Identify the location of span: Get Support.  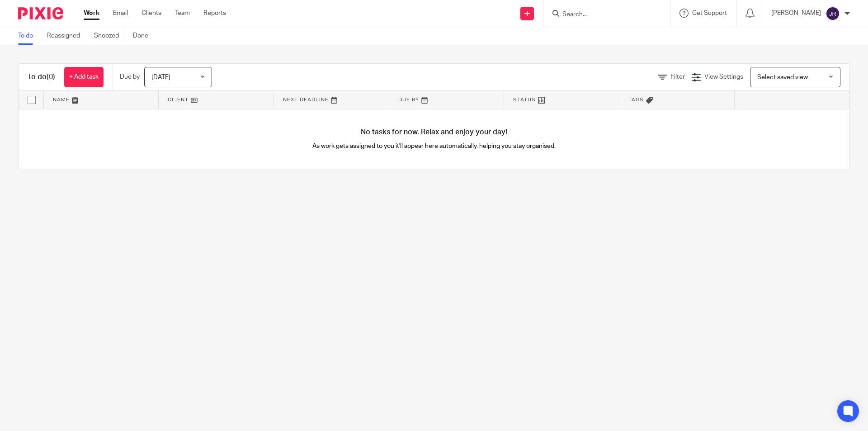
(709, 13).